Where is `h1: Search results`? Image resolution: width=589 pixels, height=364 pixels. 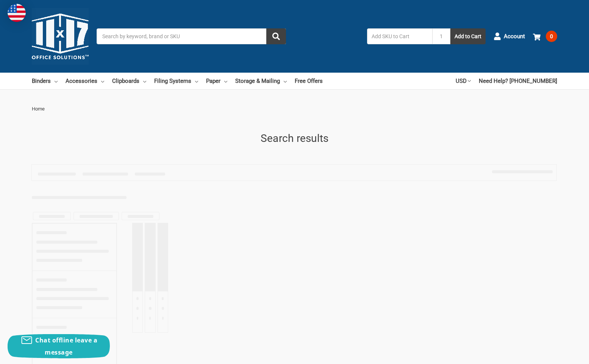 h1: Search results is located at coordinates (294, 138).